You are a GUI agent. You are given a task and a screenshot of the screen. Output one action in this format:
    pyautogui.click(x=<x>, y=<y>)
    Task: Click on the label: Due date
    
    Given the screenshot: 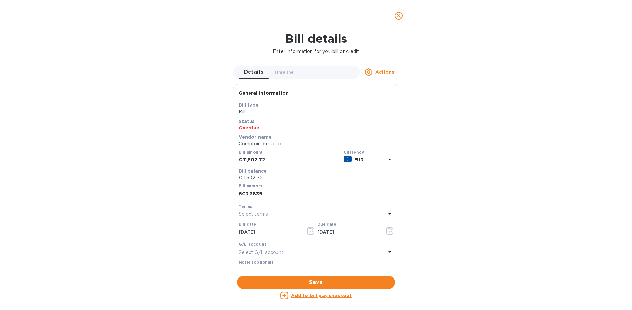 What is the action you would take?
    pyautogui.click(x=326, y=224)
    